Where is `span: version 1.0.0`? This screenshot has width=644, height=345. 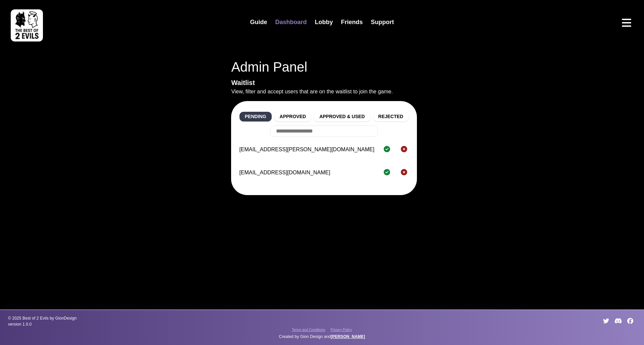 span: version 1.0.0 is located at coordinates (111, 325).